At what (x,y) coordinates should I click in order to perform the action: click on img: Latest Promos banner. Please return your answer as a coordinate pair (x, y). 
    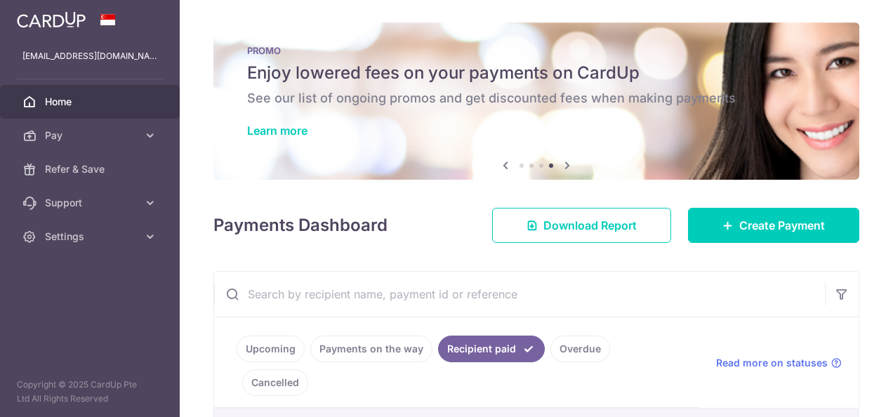
    Looking at the image, I should click on (536, 101).